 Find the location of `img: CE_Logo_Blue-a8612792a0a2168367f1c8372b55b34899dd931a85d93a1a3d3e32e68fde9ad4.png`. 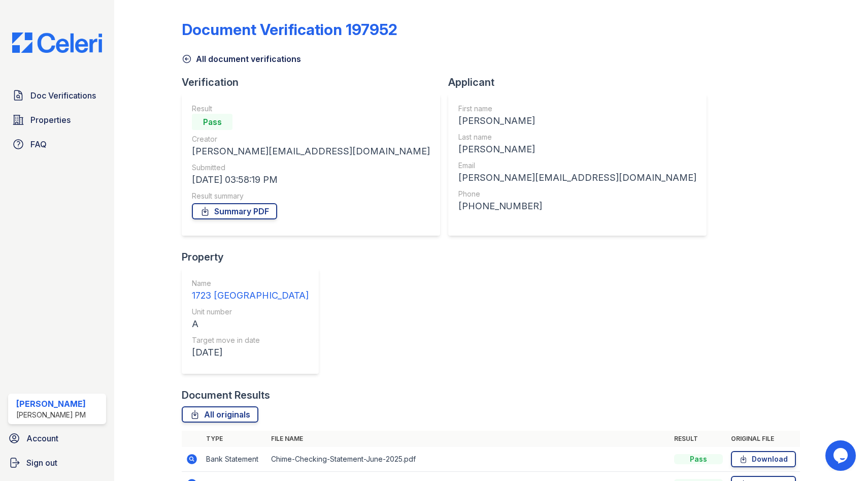

img: CE_Logo_Blue-a8612792a0a2168367f1c8372b55b34899dd931a85d93a1a3d3e32e68fde9ad4.png is located at coordinates (57, 43).